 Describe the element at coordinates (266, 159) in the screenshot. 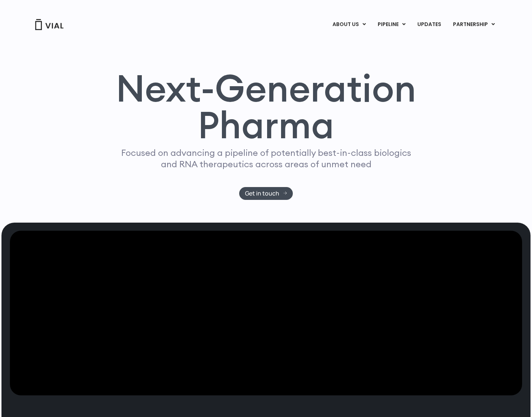

I see `p: Focused on advancing a pipeline of potentially best-in-class biologics and RNA therapeutics acros...` at that location.